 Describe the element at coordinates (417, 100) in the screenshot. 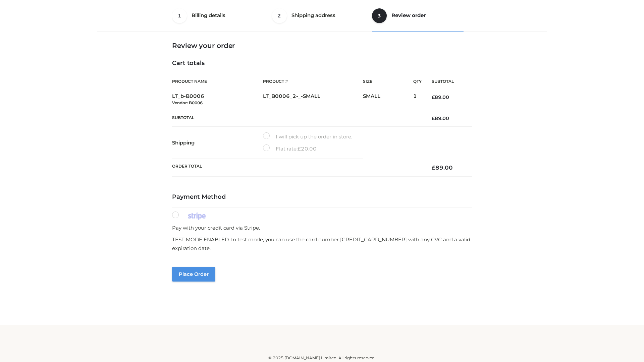

I see `td: 1` at that location.